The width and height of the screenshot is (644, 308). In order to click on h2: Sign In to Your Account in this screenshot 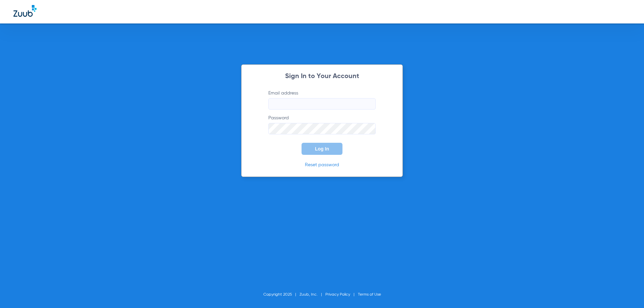, I will do `click(322, 76)`.